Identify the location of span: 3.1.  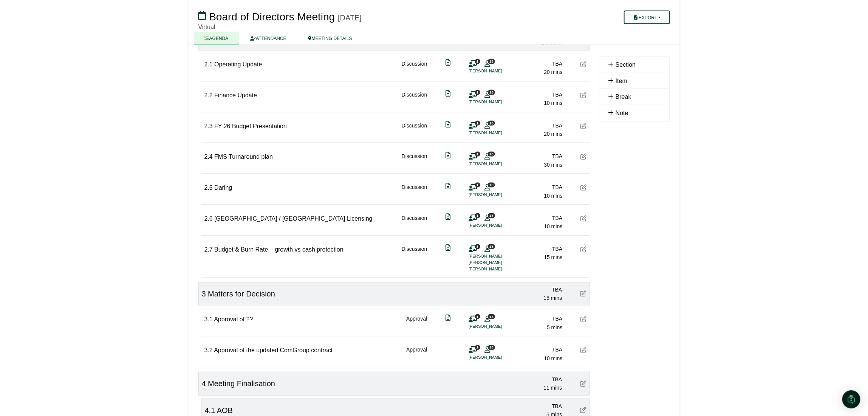
(209, 319).